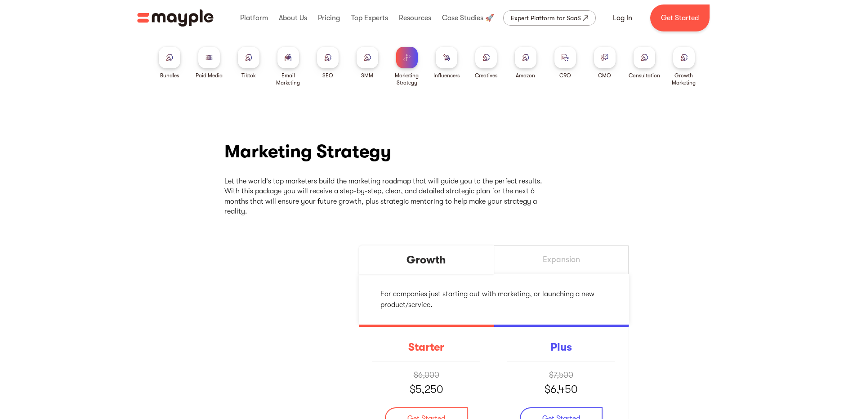 This screenshot has width=853, height=419. What do you see at coordinates (526, 63) in the screenshot?
I see `a: Amazon` at bounding box center [526, 63].